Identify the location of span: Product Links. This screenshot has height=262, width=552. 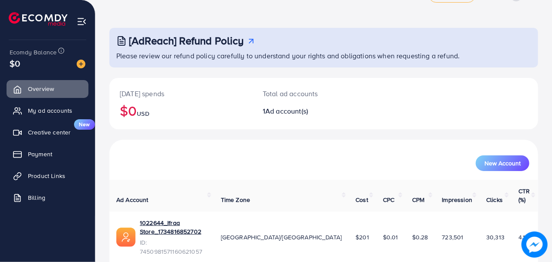
(47, 176).